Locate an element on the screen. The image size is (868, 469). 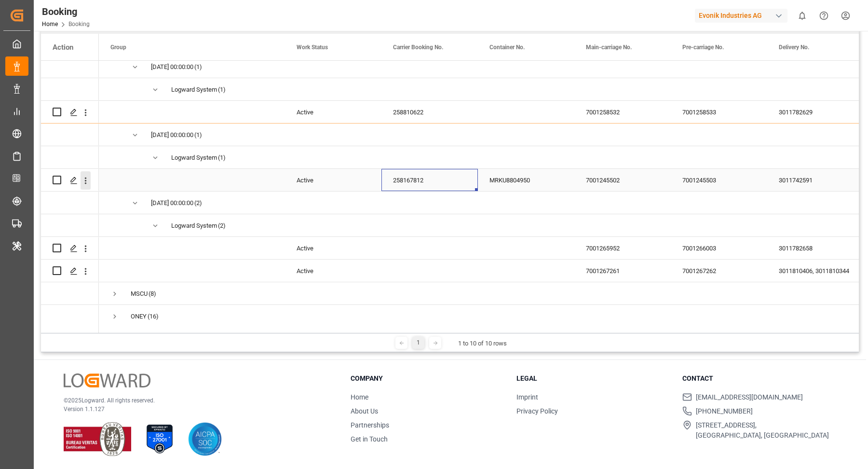
p: © 2025 Logward. All rights reserved. is located at coordinates (195, 400).